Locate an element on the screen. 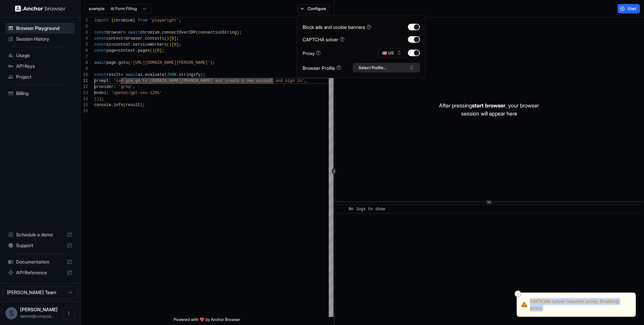 The width and height of the screenshot is (644, 325). img: Anchor Logo is located at coordinates (40, 8).